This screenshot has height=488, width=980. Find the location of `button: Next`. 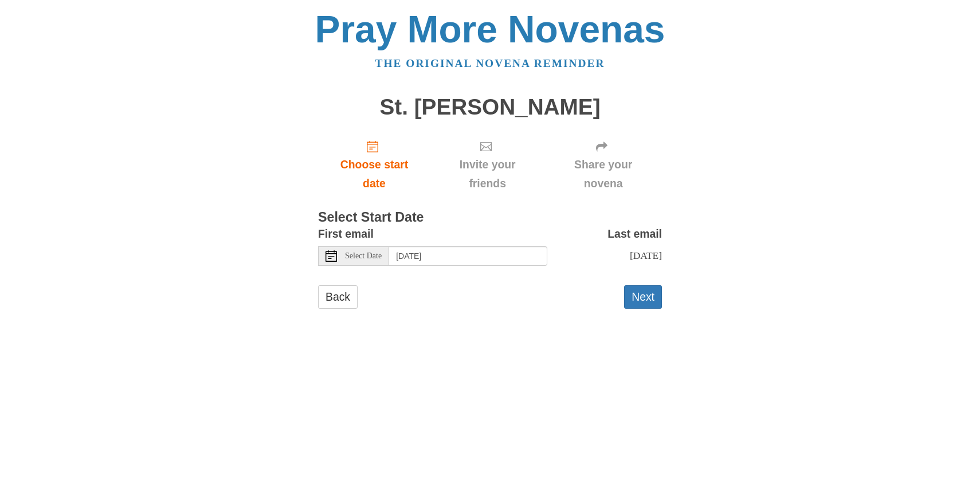

button: Next is located at coordinates (643, 297).